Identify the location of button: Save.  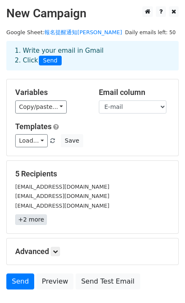
(72, 140).